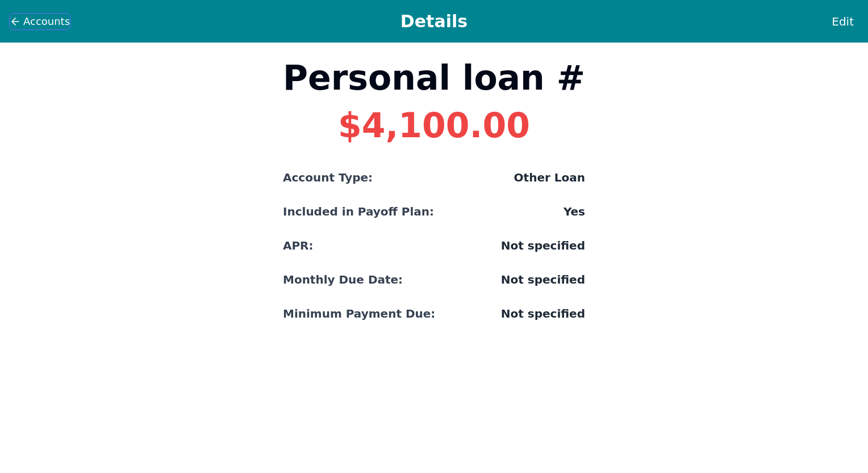  I want to click on span: Edit, so click(842, 22).